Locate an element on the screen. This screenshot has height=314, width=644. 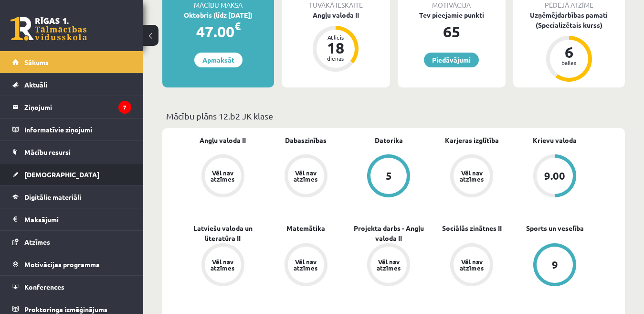
div: 6 is located at coordinates (569, 52).